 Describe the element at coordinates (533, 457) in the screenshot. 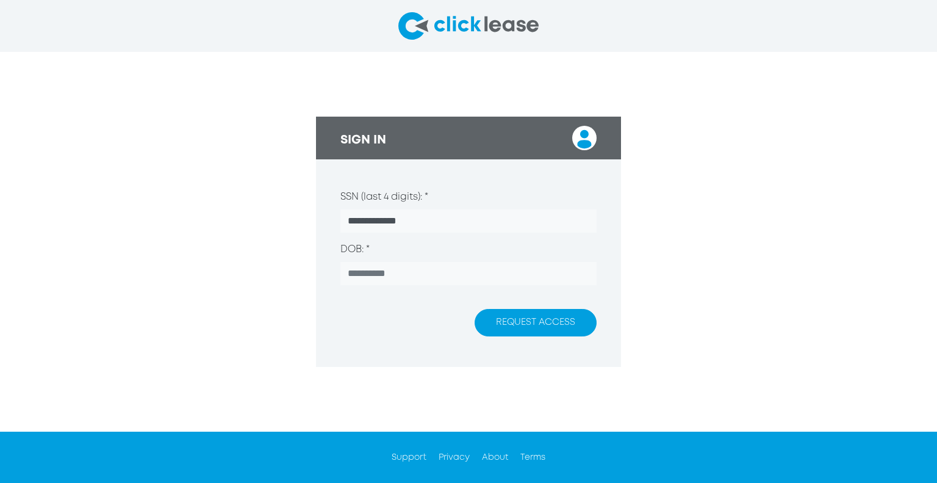

I see `a: Terms` at that location.